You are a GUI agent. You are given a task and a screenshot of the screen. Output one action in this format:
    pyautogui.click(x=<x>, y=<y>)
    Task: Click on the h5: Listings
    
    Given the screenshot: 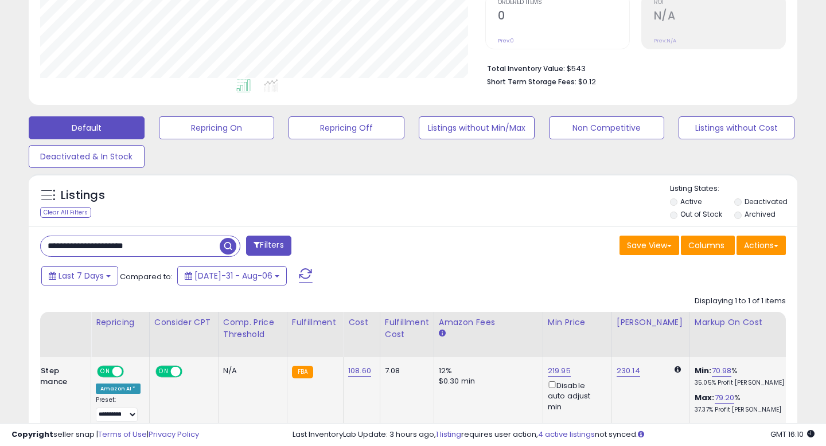 What is the action you would take?
    pyautogui.click(x=83, y=195)
    